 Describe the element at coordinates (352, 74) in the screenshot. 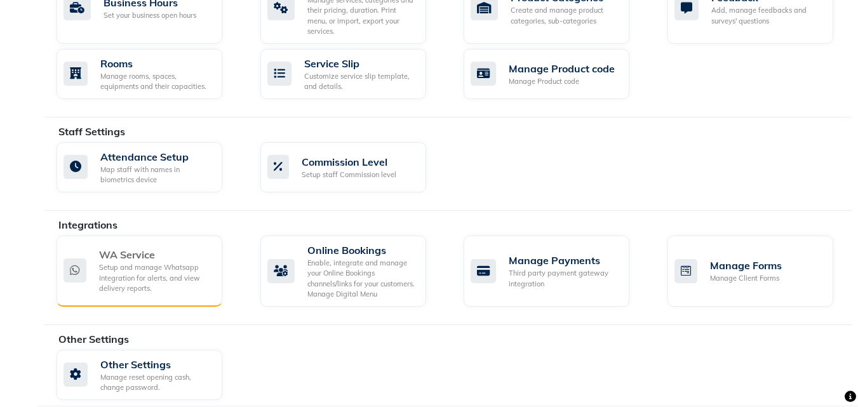

I see `a: Service SlipCustomize service slip template, and details.` at that location.